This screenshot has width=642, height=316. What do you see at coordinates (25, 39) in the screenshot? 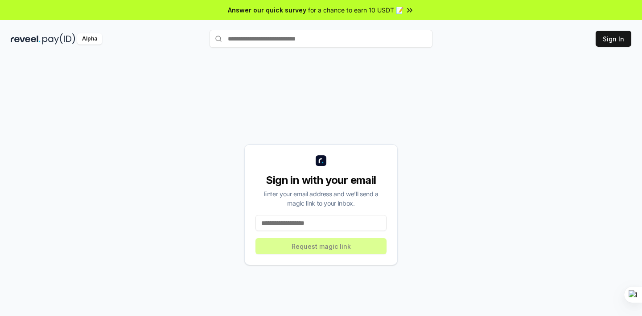
I see `img: reveel_dark` at bounding box center [25, 39].